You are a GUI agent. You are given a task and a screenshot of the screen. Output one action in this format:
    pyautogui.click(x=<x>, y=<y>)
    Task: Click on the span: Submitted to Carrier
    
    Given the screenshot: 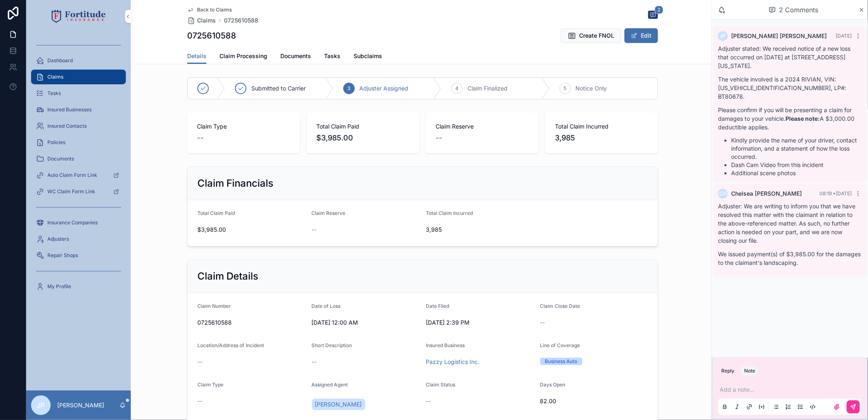 What is the action you would take?
    pyautogui.click(x=278, y=88)
    